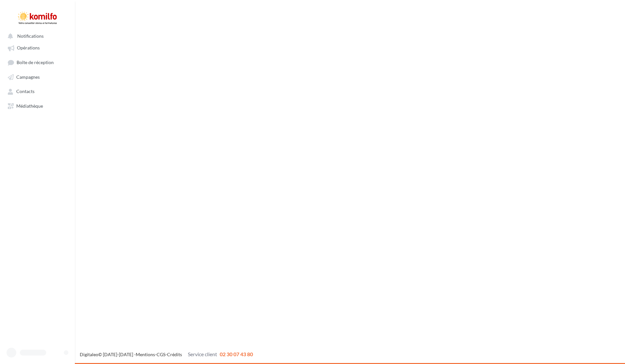 This screenshot has width=625, height=364. What do you see at coordinates (37, 105) in the screenshot?
I see `a: Médiathèque` at bounding box center [37, 105].